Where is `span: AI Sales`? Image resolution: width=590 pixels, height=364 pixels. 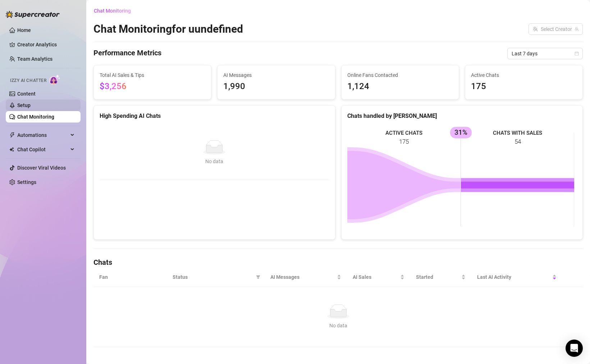 span: AI Sales is located at coordinates (376, 277).